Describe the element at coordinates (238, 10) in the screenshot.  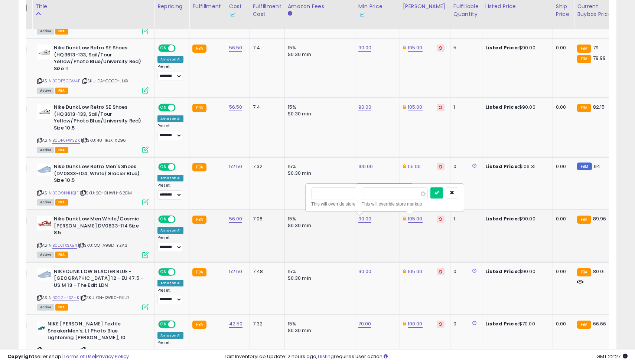
I see `div: Cost` at that location.